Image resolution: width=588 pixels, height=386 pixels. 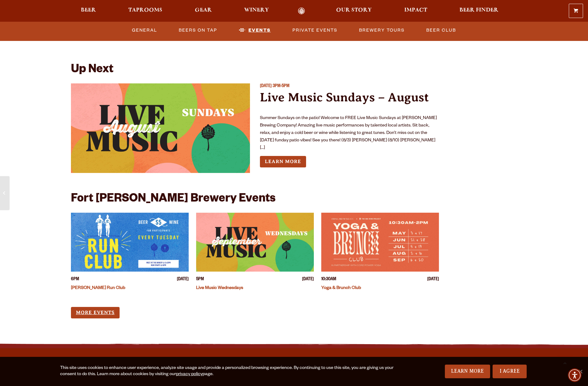 What do you see at coordinates (354, 10) in the screenshot?
I see `span: Our Story` at bounding box center [354, 10].